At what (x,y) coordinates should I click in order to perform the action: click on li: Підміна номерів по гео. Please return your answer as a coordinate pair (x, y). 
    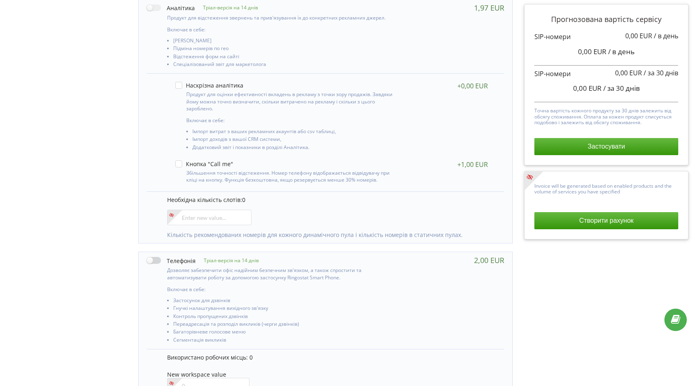
    Looking at the image, I should click on (285, 49).